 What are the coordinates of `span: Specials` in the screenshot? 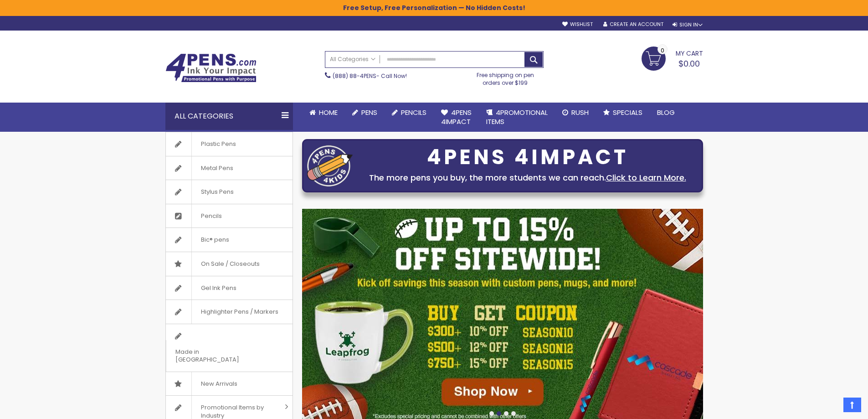 It's located at (628, 112).